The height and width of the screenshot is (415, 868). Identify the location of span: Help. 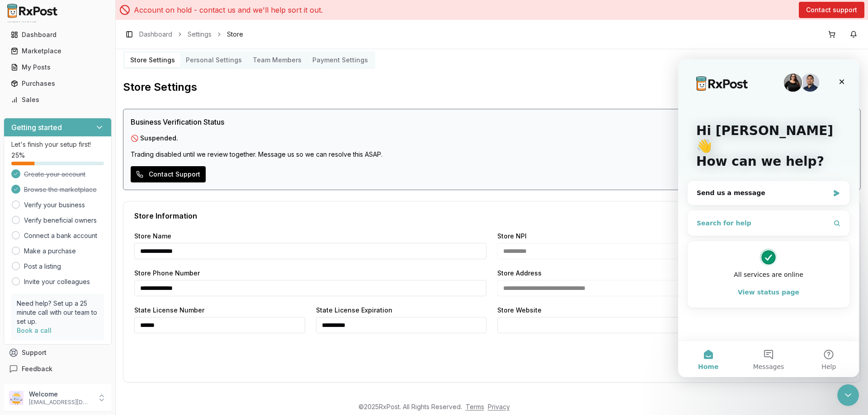
(150, 308).